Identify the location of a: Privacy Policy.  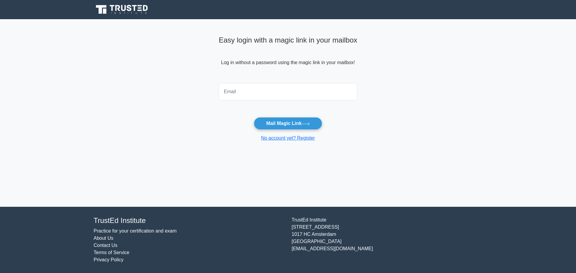
(109, 260).